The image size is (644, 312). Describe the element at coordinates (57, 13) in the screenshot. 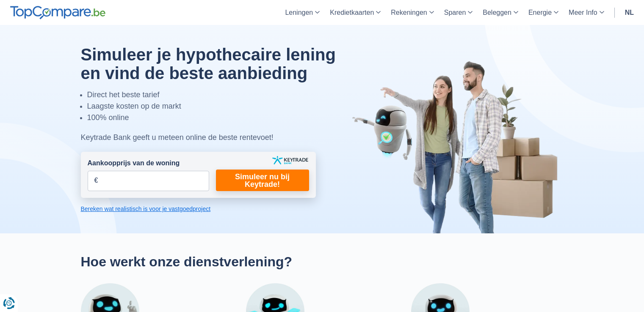

I see `img: TopCompare` at that location.